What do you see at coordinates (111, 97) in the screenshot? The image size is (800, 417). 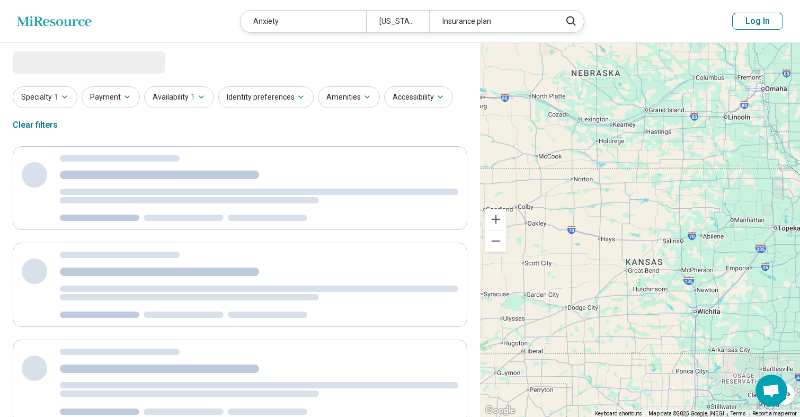 I see `button: Payment` at bounding box center [111, 97].